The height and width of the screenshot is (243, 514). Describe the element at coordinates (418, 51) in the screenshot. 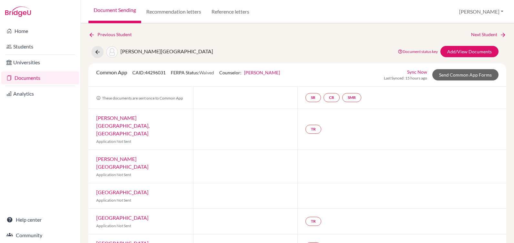

I see `a: Document status key` at that location.